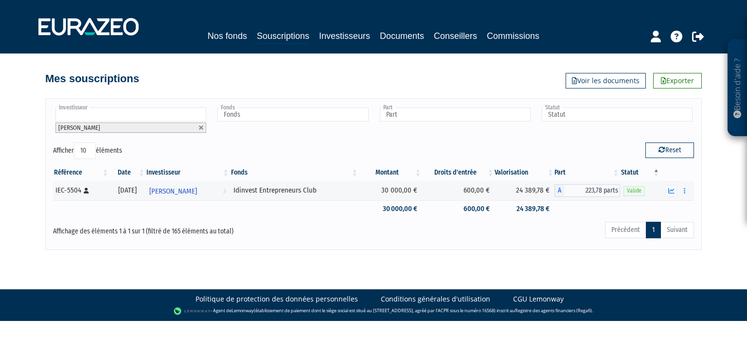 The width and height of the screenshot is (747, 355). I want to click on a: Souscriptions, so click(283, 36).